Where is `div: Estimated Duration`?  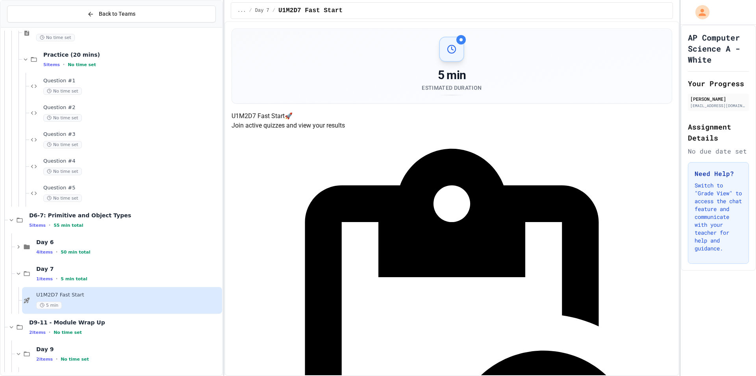 div: Estimated Duration is located at coordinates (451, 88).